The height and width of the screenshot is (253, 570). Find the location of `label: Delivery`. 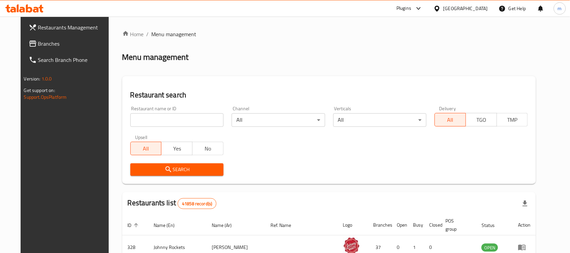

label: Delivery is located at coordinates (448, 108).